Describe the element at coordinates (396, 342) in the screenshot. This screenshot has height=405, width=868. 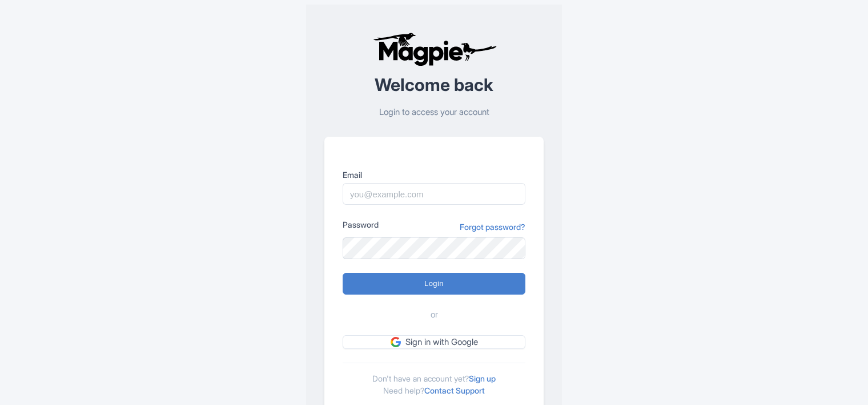
I see `img: google.svg` at that location.